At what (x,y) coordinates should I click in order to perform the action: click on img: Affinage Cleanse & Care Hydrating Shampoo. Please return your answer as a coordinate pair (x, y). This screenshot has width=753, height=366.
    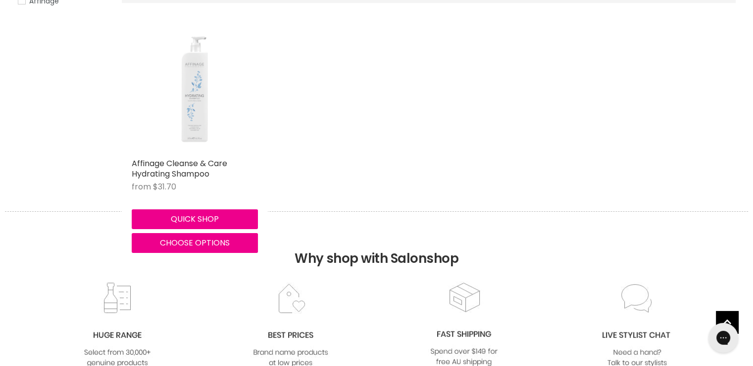
    Looking at the image, I should click on (195, 90).